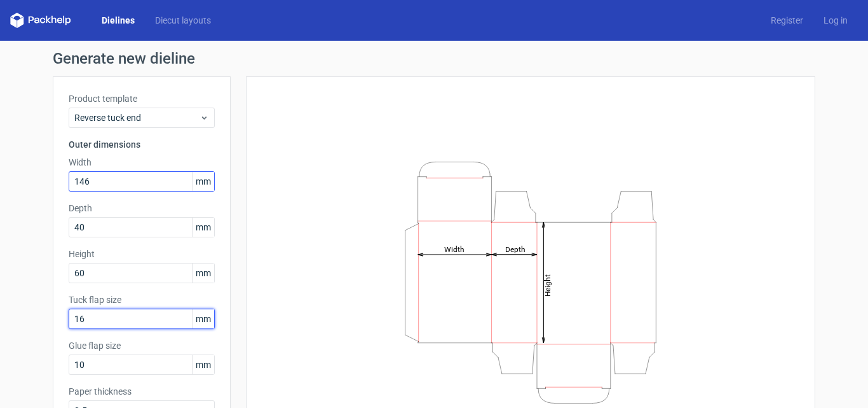  What do you see at coordinates (142, 162) in the screenshot?
I see `label: Width` at bounding box center [142, 162].